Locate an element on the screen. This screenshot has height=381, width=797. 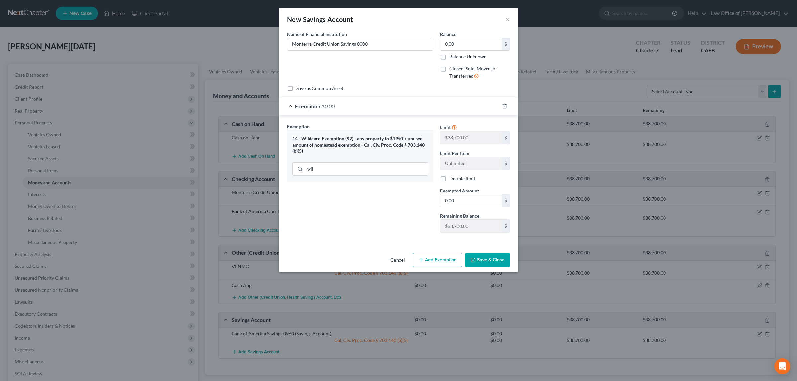
span: $0.00 is located at coordinates (328, 106).